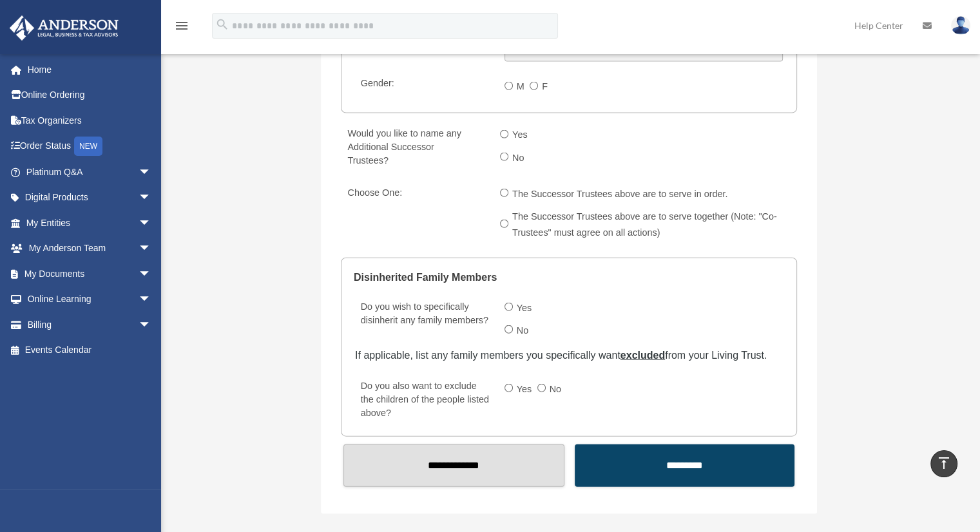 The height and width of the screenshot is (532, 980). Describe the element at coordinates (545, 87) in the screenshot. I see `label: F` at that location.